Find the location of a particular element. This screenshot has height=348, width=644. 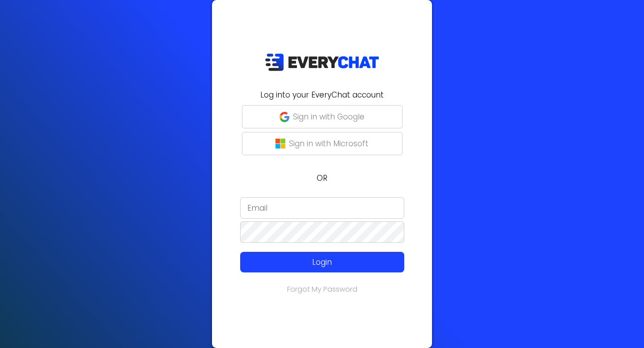

p: OR is located at coordinates (322, 178).